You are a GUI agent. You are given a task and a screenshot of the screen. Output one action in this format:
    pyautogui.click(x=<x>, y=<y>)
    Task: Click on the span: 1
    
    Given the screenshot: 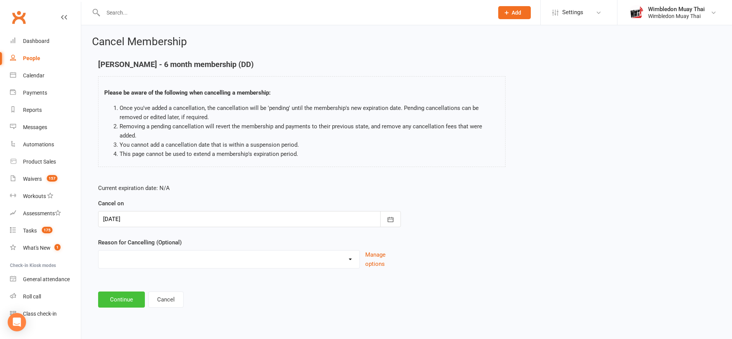 What is the action you would take?
    pyautogui.click(x=58, y=247)
    